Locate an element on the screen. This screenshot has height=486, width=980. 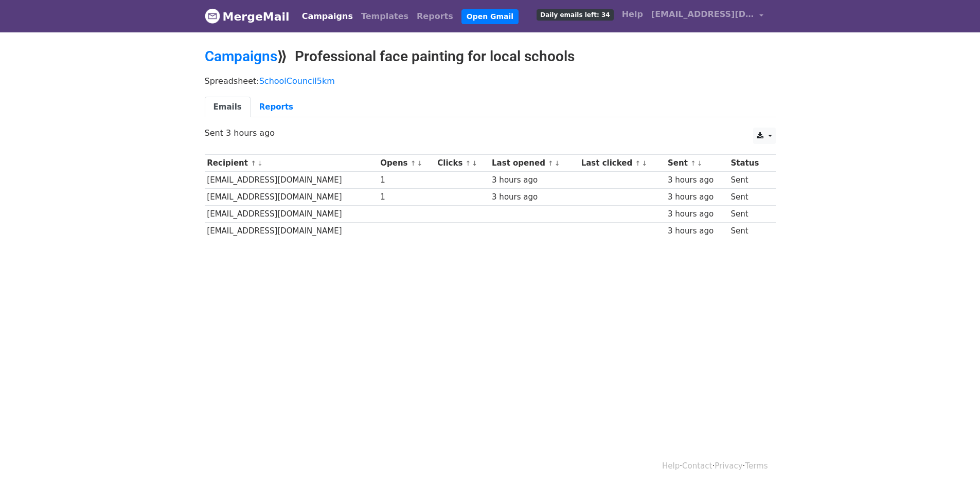
p: Sent 3 hours ago is located at coordinates (490, 133).